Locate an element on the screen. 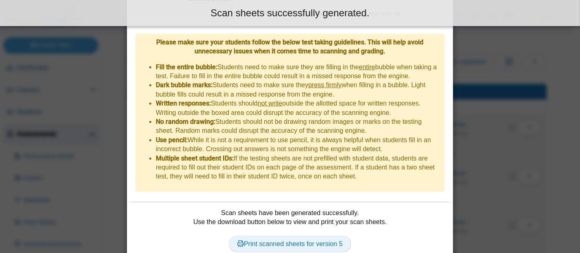 This screenshot has width=580, height=253. u: press firmly is located at coordinates (325, 85).